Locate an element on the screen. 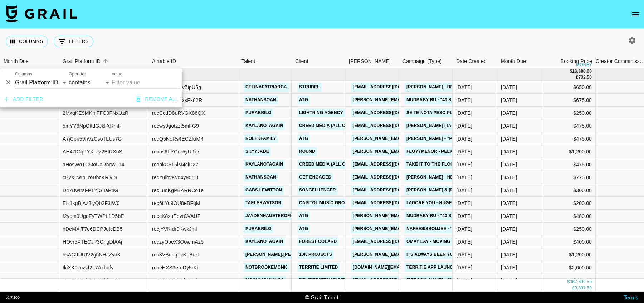 The image size is (644, 303). button: Add filter is located at coordinates (24, 99).